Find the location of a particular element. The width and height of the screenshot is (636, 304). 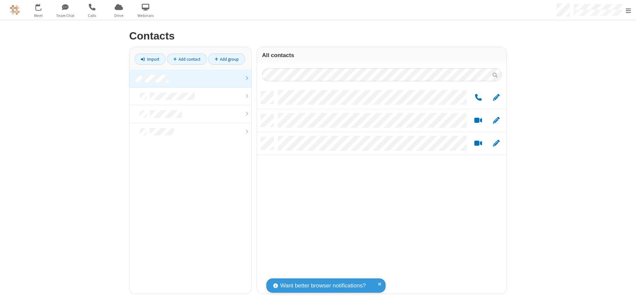

span: Calls is located at coordinates (92, 16).